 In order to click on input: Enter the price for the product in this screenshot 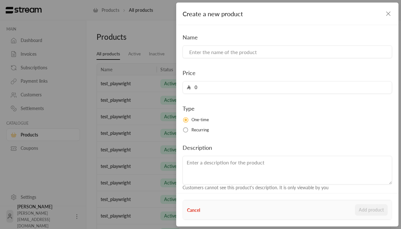, I will do `click(289, 87)`.